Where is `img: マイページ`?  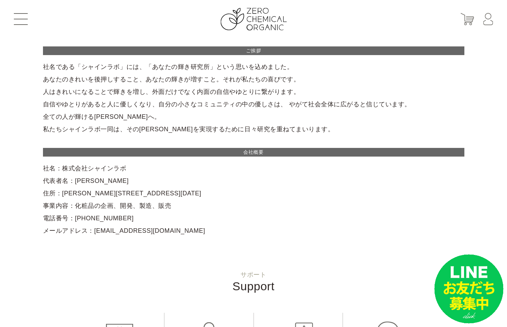
img: マイページ is located at coordinates (488, 19).